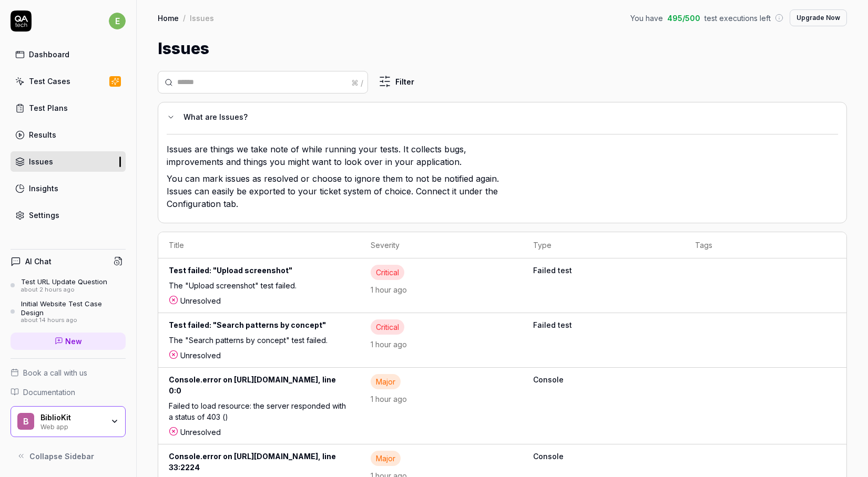 The width and height of the screenshot is (868, 477). Describe the element at coordinates (48, 108) in the screenshot. I see `div: Test Plans` at that location.